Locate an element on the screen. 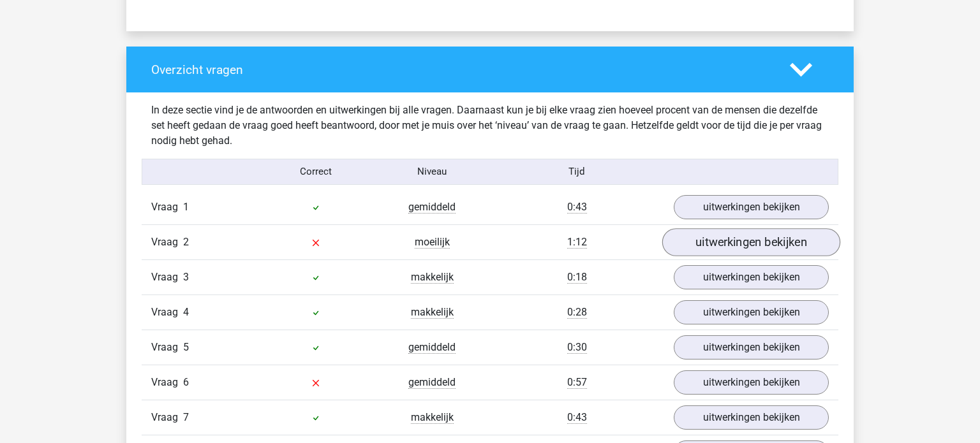  span: 4 is located at coordinates (186, 312).